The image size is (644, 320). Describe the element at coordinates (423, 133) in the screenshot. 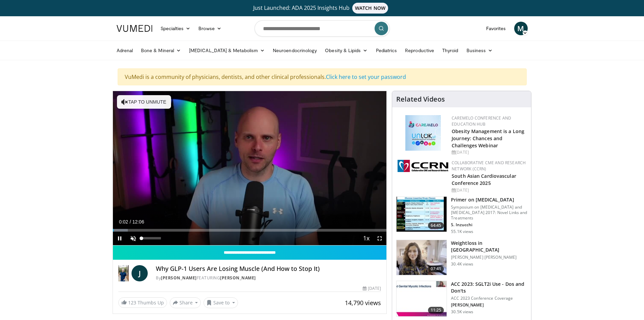

I see `img: 45df64a9-a6de-482c-8a90-ada250f7980c.png.150x105_q85_autocrop_double_scale_upscale_version-0.2.jpg` at that location.